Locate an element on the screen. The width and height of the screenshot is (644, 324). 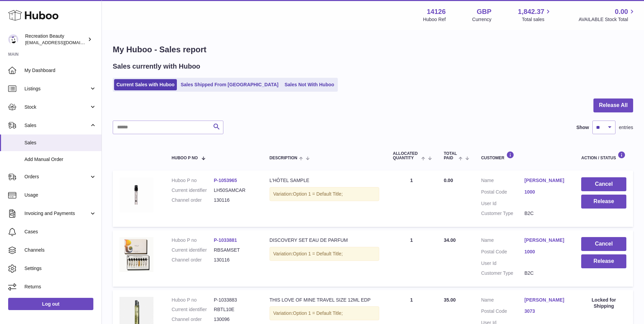
a: 3073 is located at coordinates (547, 311).